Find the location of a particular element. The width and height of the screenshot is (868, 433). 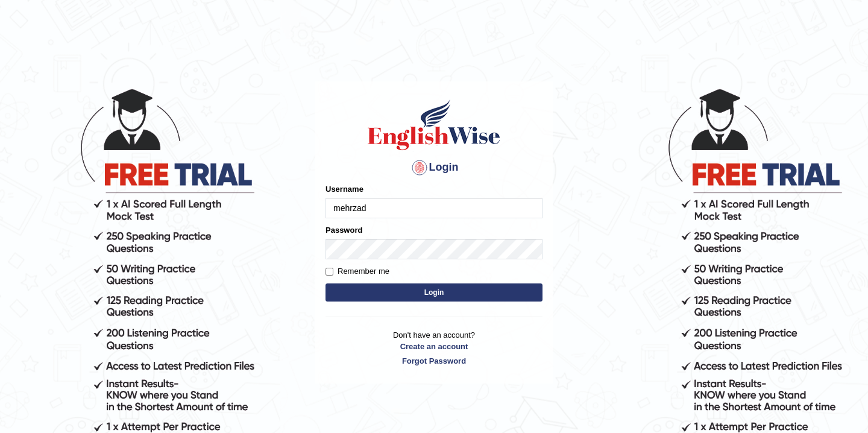

h4: Login is located at coordinates (434, 168).